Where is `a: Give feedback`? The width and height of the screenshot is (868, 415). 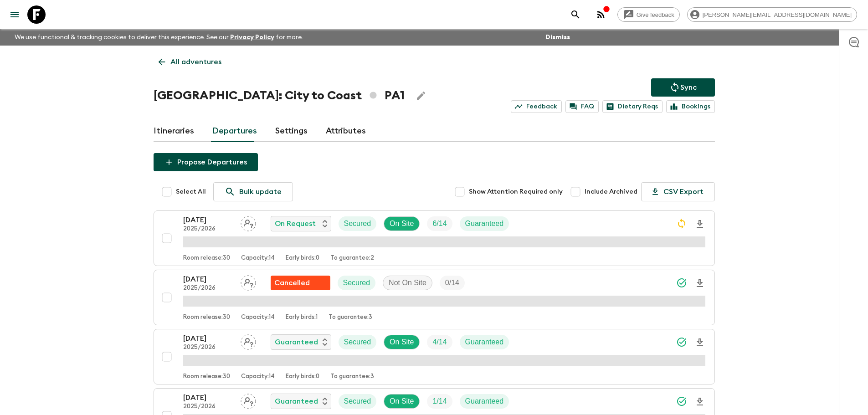
a: Give feedback is located at coordinates (649, 15).